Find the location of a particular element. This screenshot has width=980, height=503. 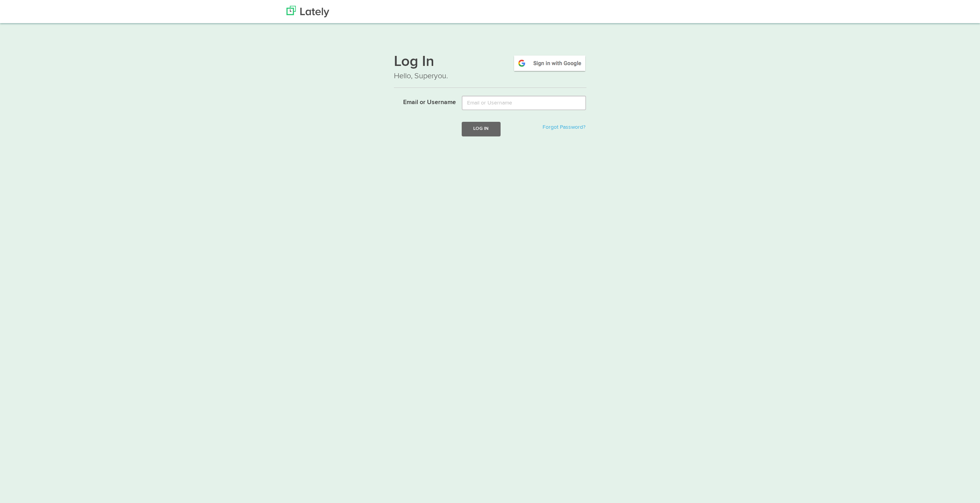

input: Email or Username is located at coordinates (524, 103).